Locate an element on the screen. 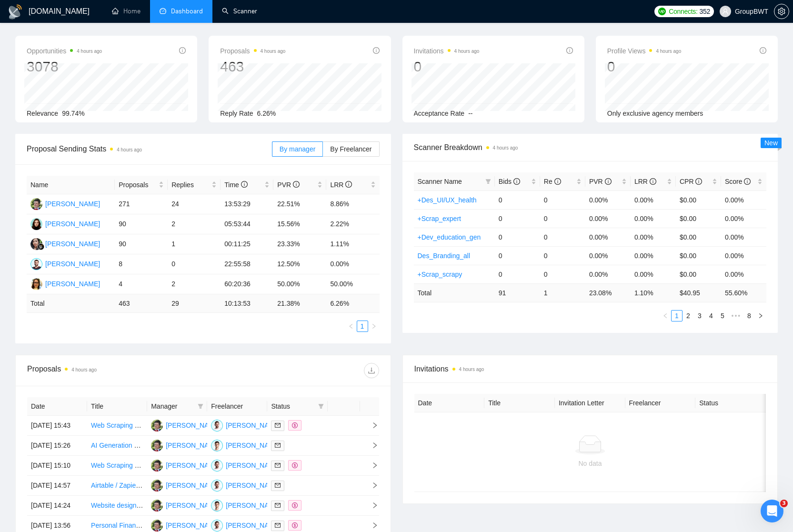  td: 1 is located at coordinates (194, 244).